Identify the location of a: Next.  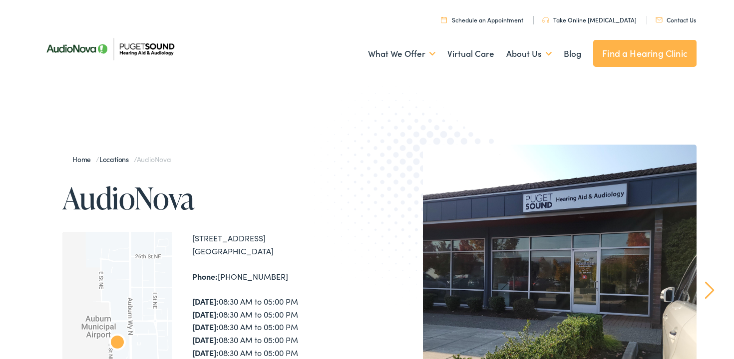
(709, 291).